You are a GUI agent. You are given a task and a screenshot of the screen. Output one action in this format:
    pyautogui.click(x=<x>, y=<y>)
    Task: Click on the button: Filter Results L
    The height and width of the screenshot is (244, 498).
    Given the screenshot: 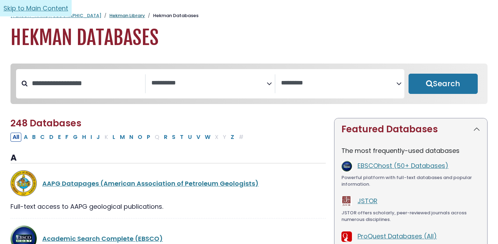 What is the action you would take?
    pyautogui.click(x=114, y=137)
    